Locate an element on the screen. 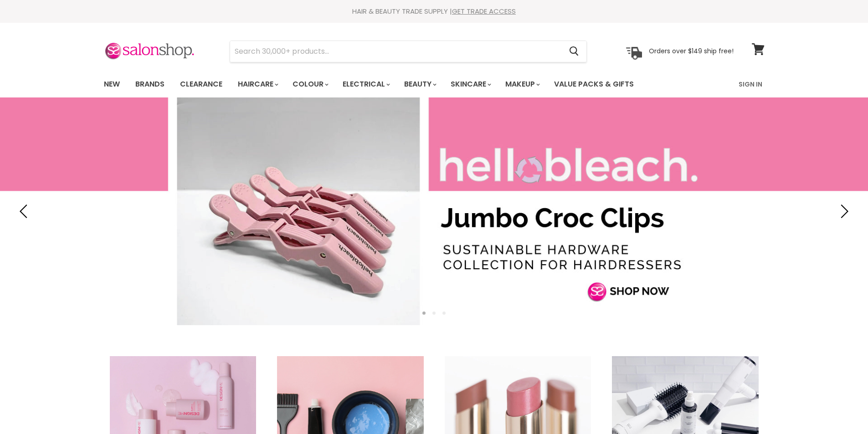  a: Haircare is located at coordinates (257, 84).